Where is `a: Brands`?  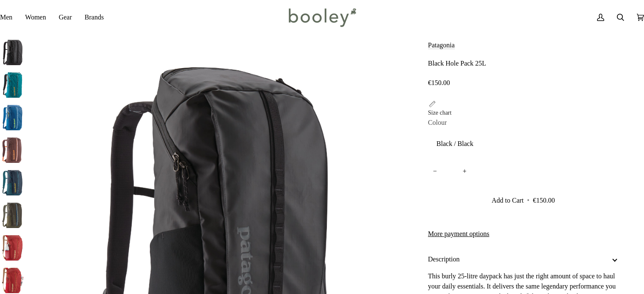
a: Brands is located at coordinates (94, 17).